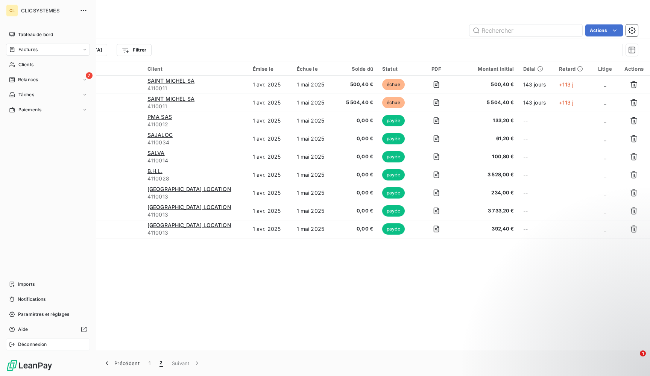 The width and height of the screenshot is (650, 376). What do you see at coordinates (48, 329) in the screenshot?
I see `a: Aide` at bounding box center [48, 329].